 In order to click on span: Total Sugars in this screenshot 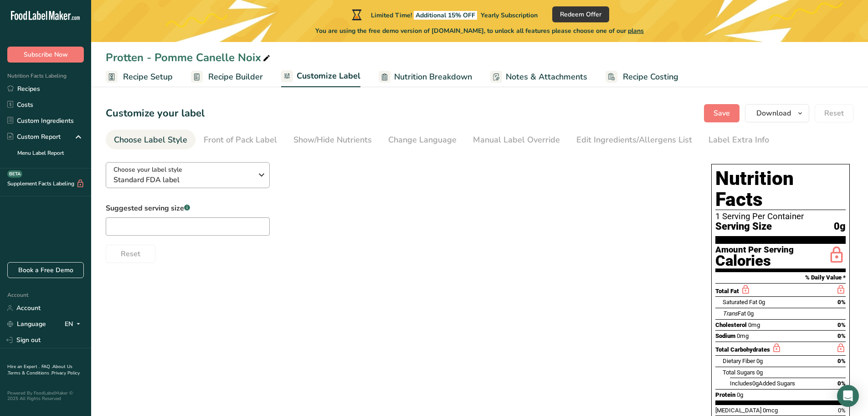, I will do `click(739, 372)`.